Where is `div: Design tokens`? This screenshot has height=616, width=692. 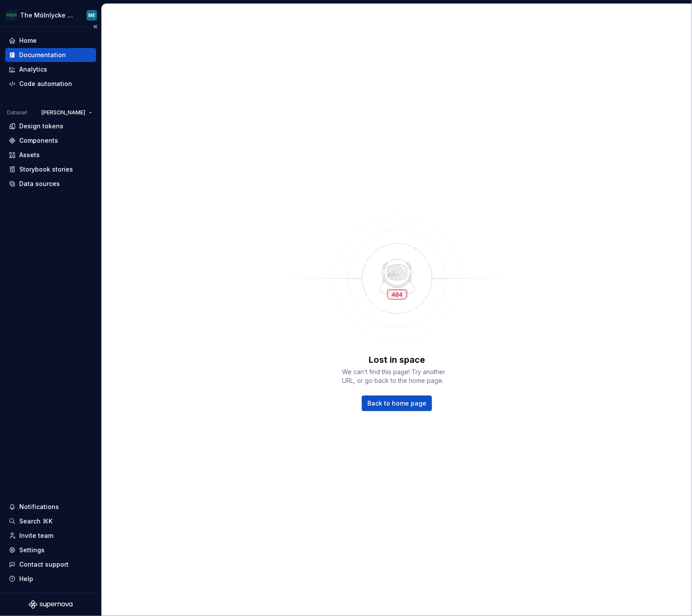
div: Design tokens is located at coordinates (41, 126).